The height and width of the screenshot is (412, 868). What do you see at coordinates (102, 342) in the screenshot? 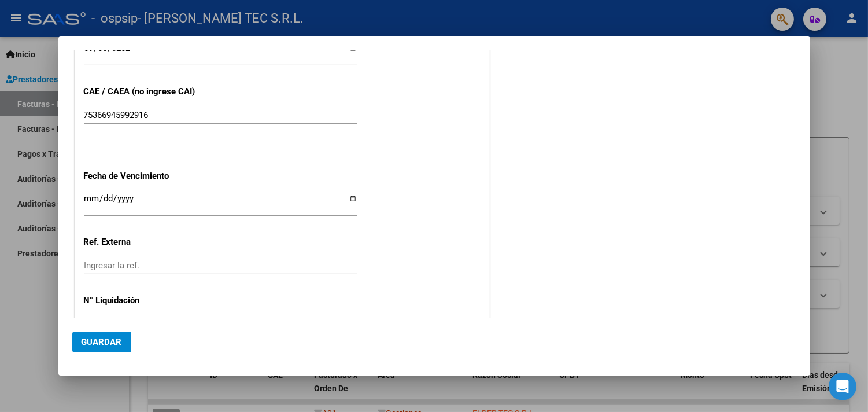
I see `button: Guardar` at bounding box center [102, 342].